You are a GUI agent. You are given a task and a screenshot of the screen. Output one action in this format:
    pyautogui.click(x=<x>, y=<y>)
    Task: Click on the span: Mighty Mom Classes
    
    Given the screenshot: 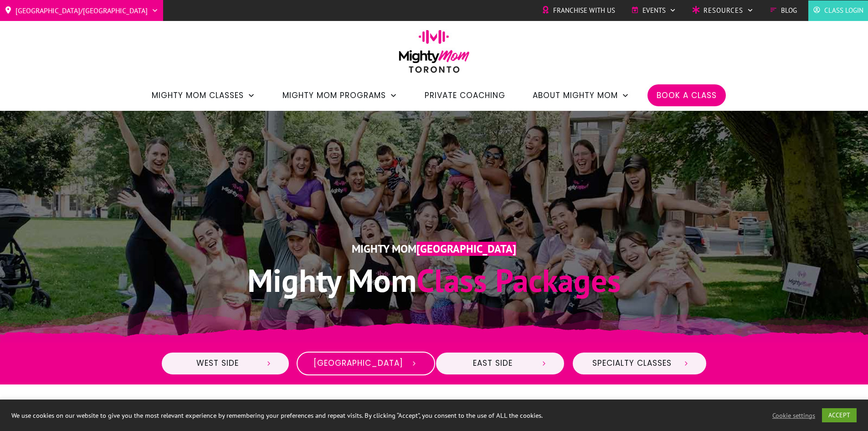 What is the action you would take?
    pyautogui.click(x=198, y=95)
    